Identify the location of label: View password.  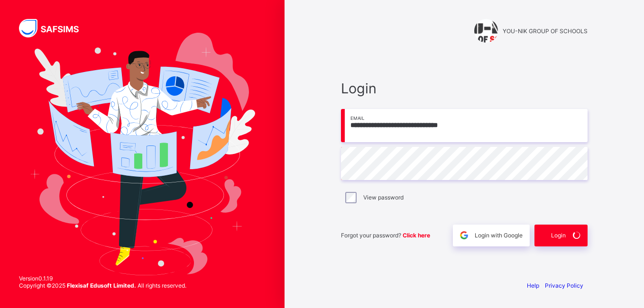
(383, 198).